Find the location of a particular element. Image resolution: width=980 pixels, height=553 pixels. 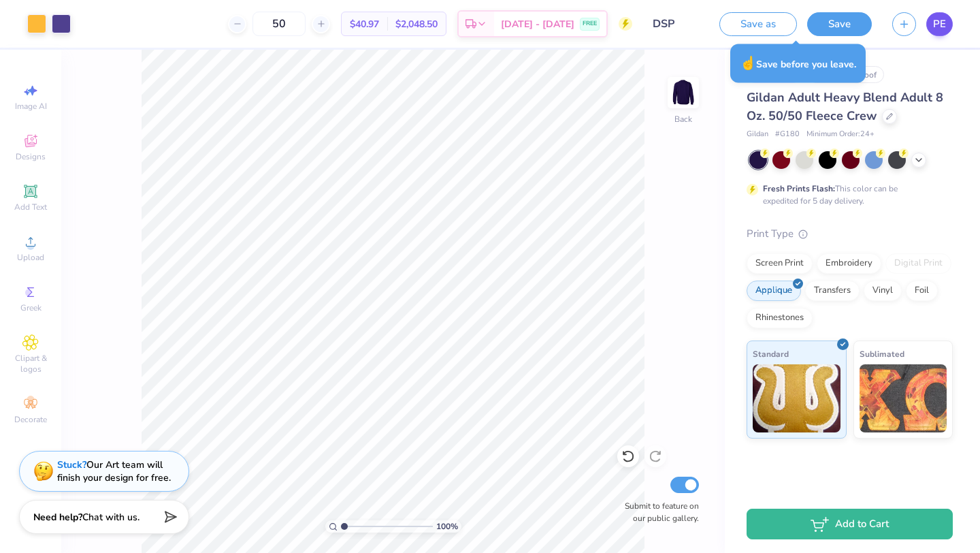

img: Back is located at coordinates (683, 93).